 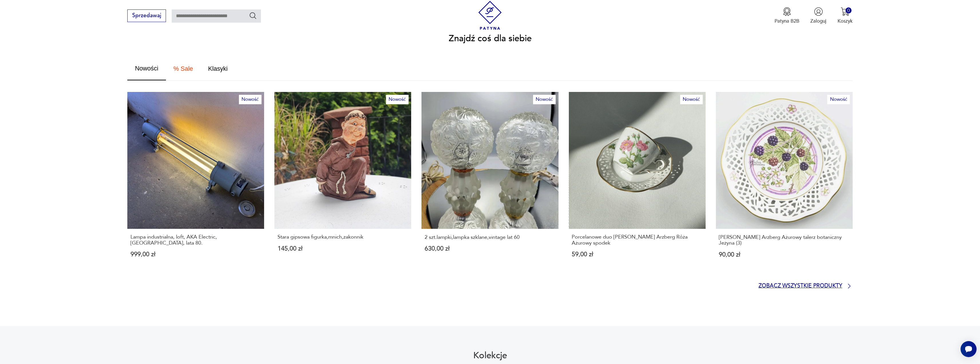 I want to click on a: NowośćStara gipsowa figurka,mnich,zakonnikStara gipsowa figurka,mnich,zakonnik145,00 zł, so click(x=343, y=181).